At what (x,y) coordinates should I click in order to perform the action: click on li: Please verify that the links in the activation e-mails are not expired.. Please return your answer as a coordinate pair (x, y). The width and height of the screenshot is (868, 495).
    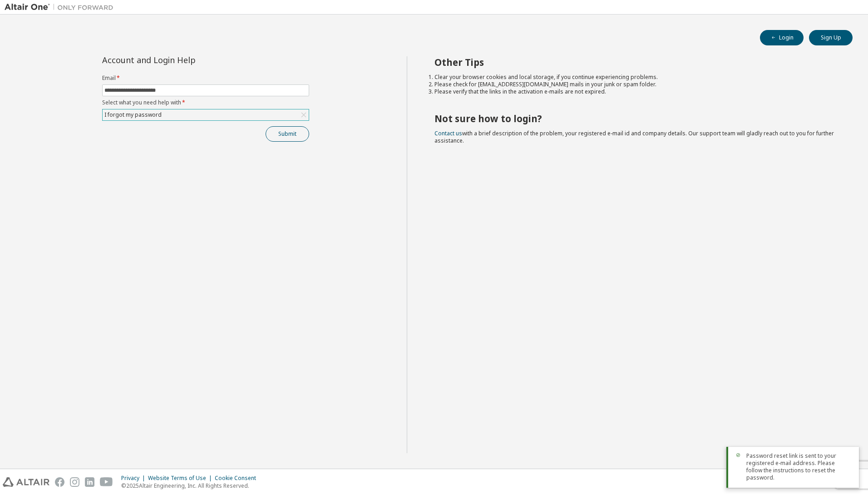
    Looking at the image, I should click on (635, 92).